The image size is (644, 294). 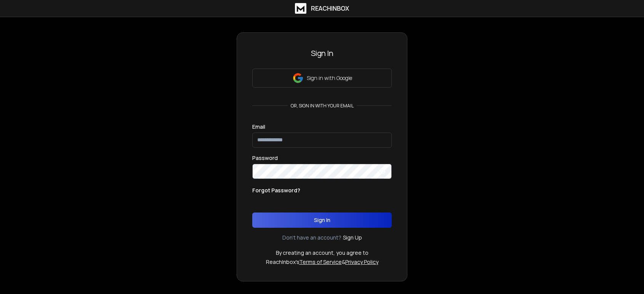 I want to click on h1: ReachInbox, so click(x=330, y=8).